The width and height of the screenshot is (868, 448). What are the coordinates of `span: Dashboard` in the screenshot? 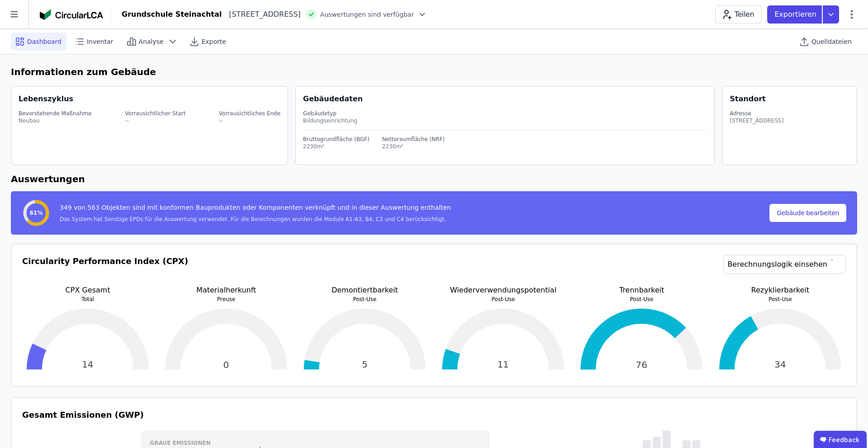 It's located at (44, 41).